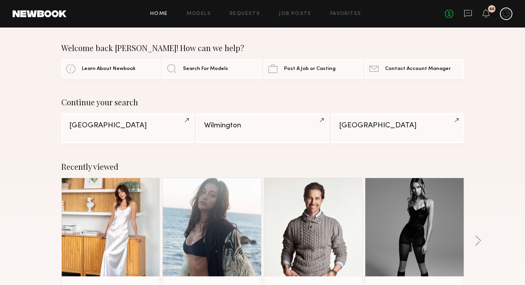  What do you see at coordinates (205, 69) in the screenshot?
I see `span: Search For Models` at bounding box center [205, 69].